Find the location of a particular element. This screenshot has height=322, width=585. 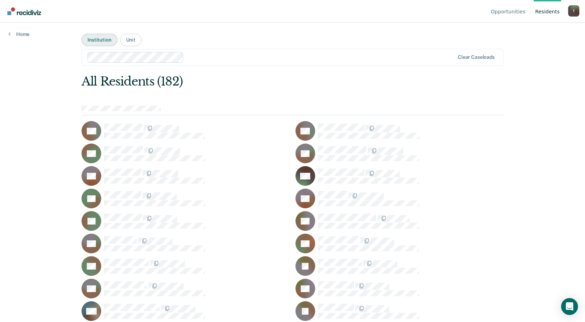

button: Profile dropdown button is located at coordinates (574, 11).